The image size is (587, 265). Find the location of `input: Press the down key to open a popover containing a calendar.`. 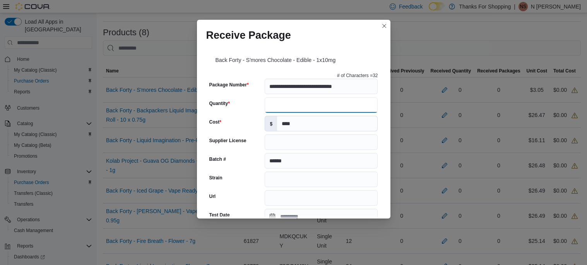

input: Press the down key to open a popover containing a calendar. is located at coordinates (321, 216).